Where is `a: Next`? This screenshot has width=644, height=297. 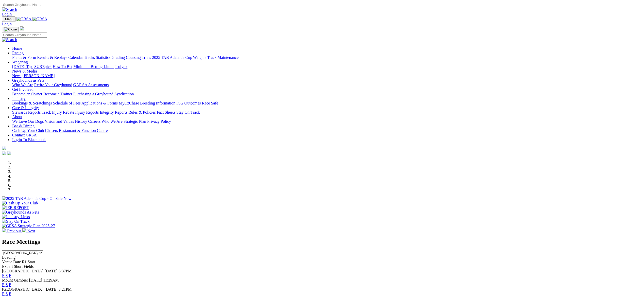
a: Next is located at coordinates (29, 231).